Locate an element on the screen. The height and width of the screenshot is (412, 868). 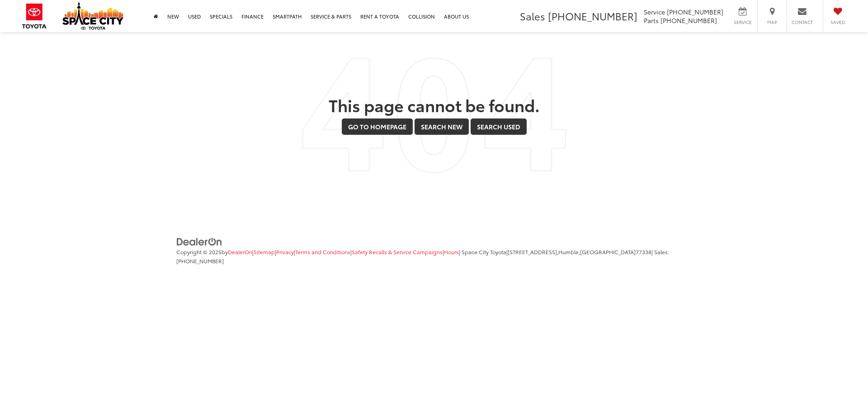
span: | Space City Toyota is located at coordinates (482, 252).